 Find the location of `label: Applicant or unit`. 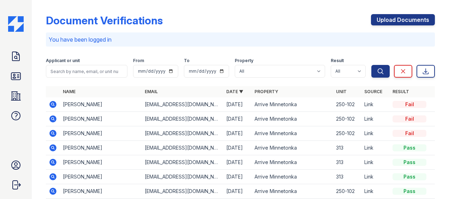

label: Applicant or unit is located at coordinates (63, 61).